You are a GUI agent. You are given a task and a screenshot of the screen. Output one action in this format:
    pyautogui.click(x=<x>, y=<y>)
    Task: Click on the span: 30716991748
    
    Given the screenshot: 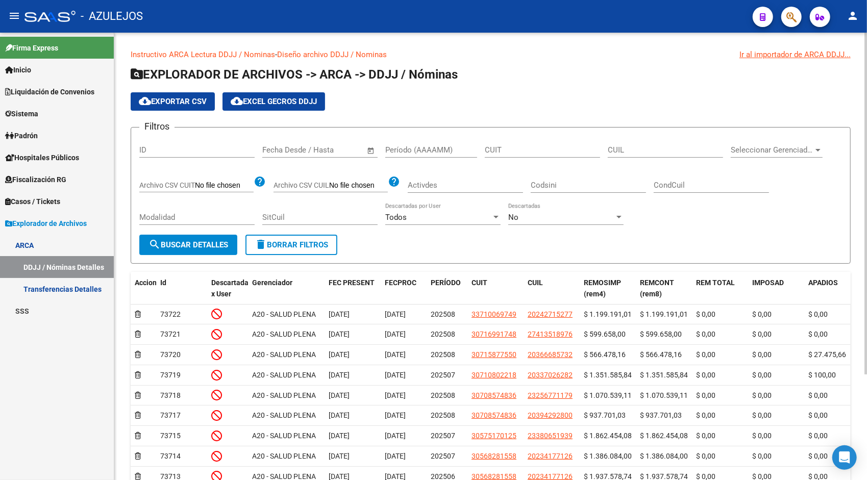 What is the action you would take?
    pyautogui.click(x=494, y=334)
    